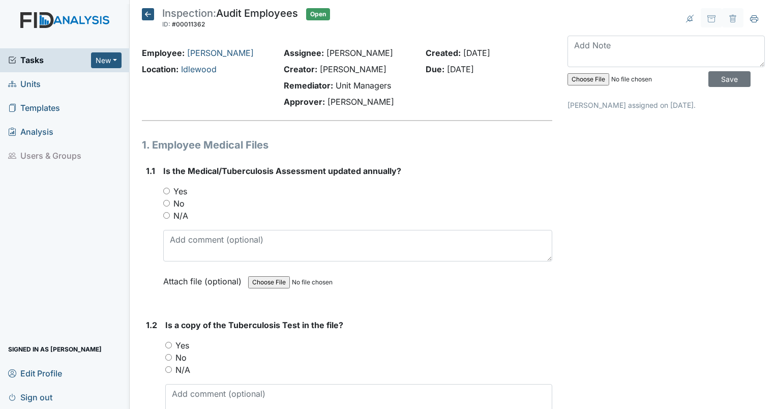  I want to click on strong: Due:, so click(435, 69).